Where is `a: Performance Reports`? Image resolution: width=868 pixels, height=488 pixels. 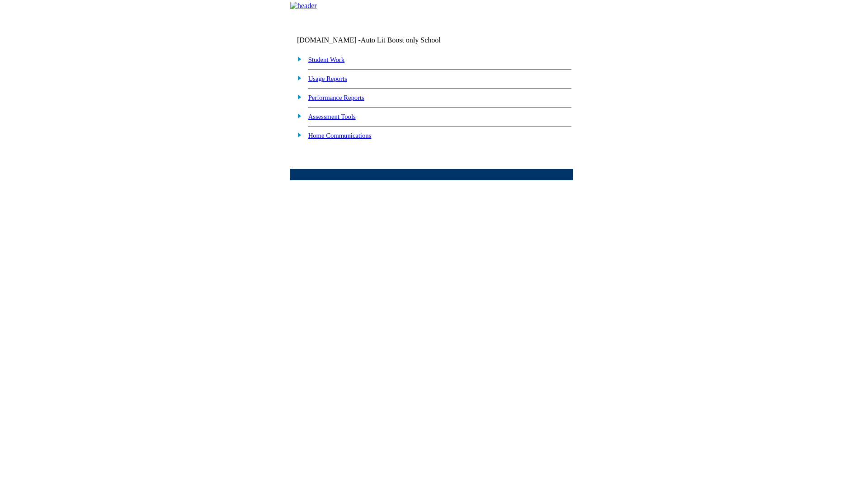
a: Performance Reports is located at coordinates (336, 98).